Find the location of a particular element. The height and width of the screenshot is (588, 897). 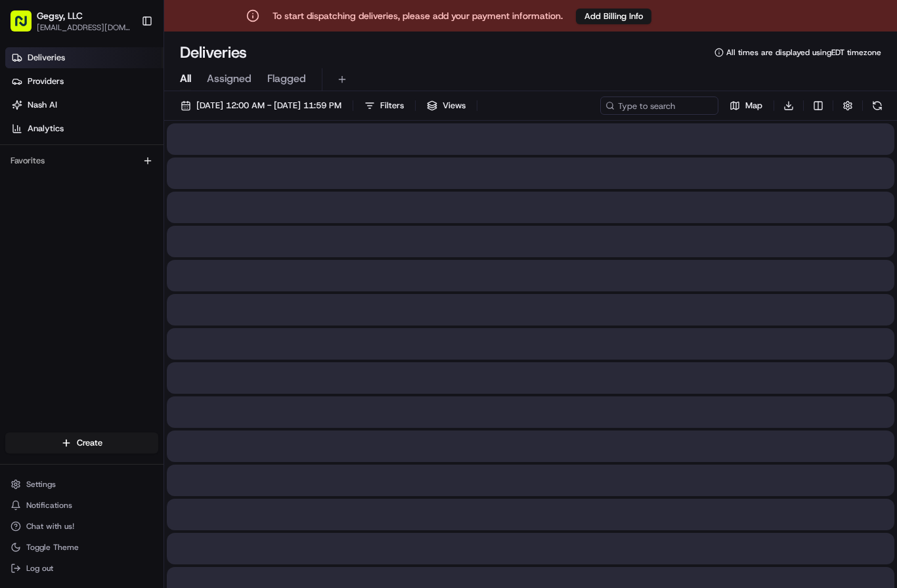

a: Add Billing Info is located at coordinates (614, 15).